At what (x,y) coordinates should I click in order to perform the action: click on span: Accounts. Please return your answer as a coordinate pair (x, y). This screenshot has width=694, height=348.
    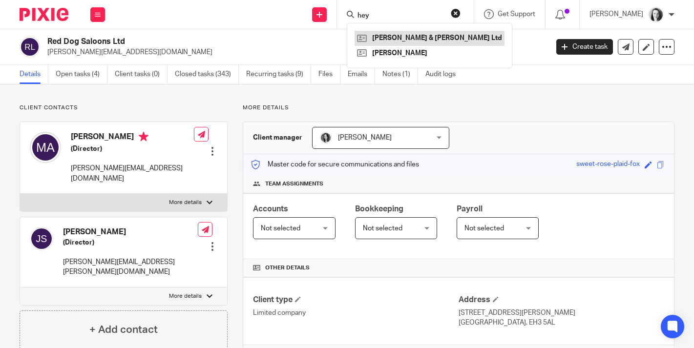
    Looking at the image, I should click on (271, 209).